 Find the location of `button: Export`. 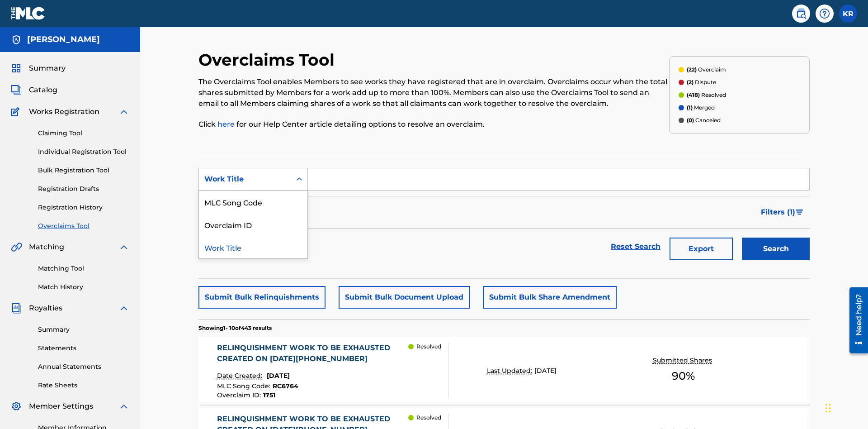

button: Export is located at coordinates (701, 249).